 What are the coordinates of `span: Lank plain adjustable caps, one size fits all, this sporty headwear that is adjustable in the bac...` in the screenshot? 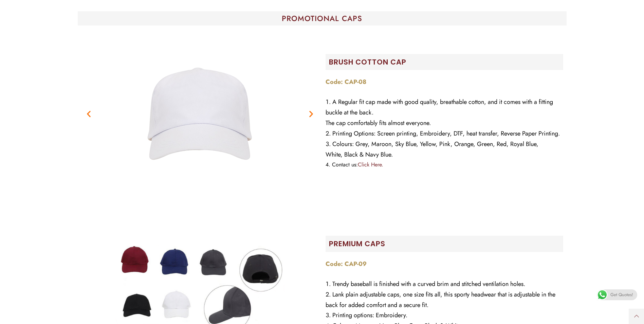 It's located at (441, 300).